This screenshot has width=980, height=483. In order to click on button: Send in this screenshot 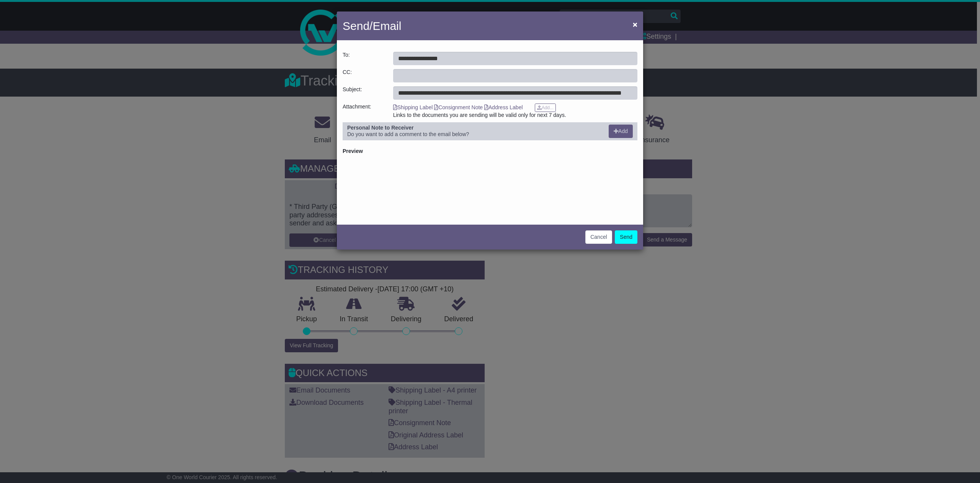, I will do `click(625, 236)`.